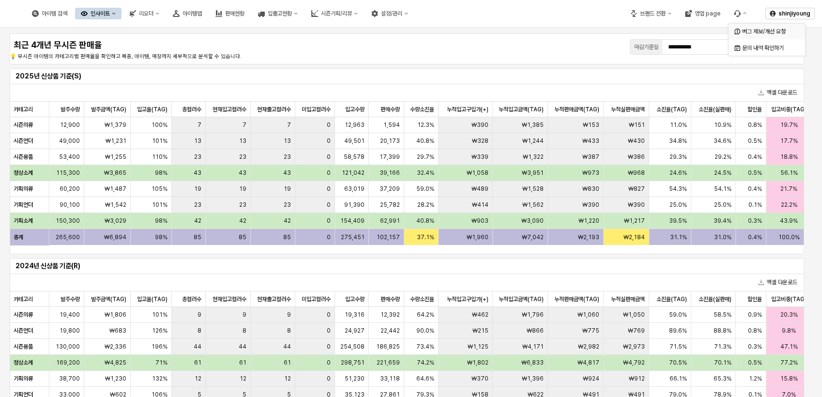  Describe the element at coordinates (628, 299) in the screenshot. I see `span: 누적실판매금액` at that location.